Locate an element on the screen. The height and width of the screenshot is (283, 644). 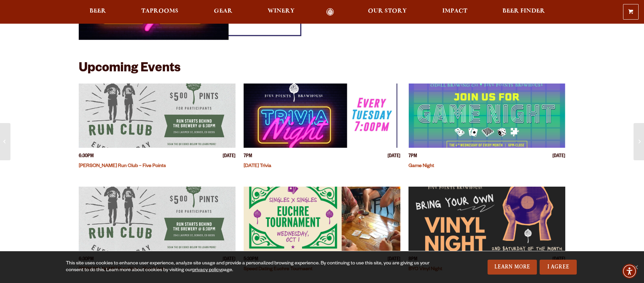
span: 6:30PM is located at coordinates (86, 157).